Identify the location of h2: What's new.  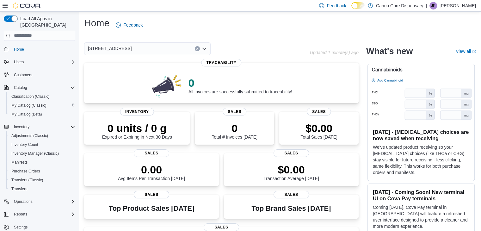
(389, 51).